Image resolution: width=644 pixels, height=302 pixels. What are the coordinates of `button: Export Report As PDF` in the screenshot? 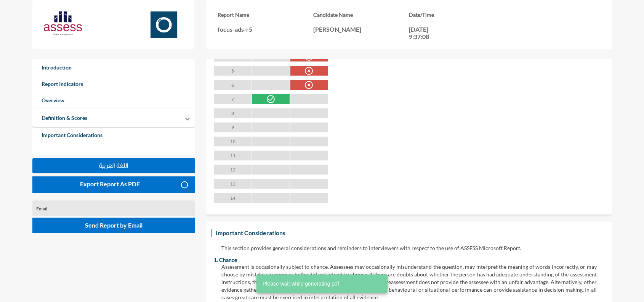 It's located at (114, 185).